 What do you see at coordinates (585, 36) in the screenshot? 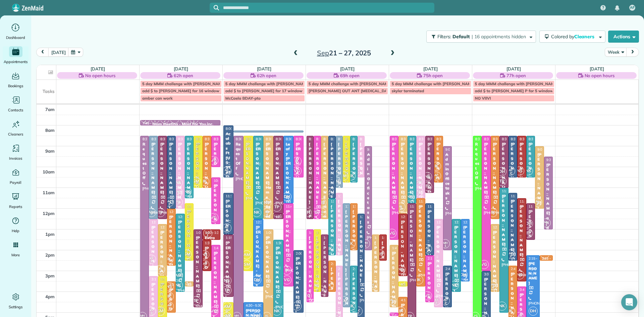
I see `span: Cleaners` at bounding box center [585, 36].